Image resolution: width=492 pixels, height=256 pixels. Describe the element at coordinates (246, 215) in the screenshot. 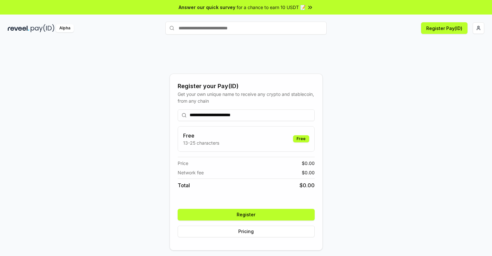

I see `button: Register` at that location.